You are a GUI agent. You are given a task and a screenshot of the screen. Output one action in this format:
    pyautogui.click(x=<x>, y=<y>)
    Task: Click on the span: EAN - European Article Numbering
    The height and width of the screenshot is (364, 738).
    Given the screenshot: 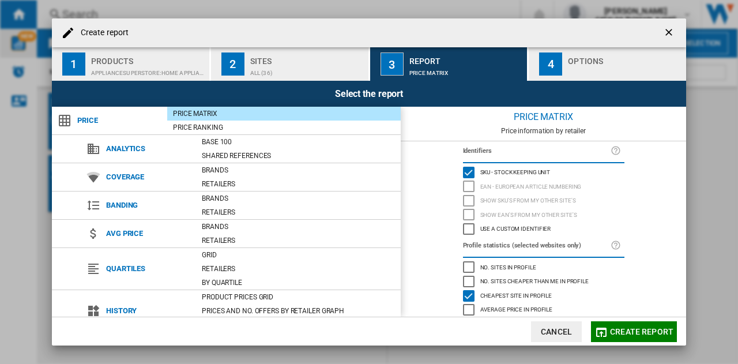 What is the action you would take?
    pyautogui.click(x=531, y=186)
    